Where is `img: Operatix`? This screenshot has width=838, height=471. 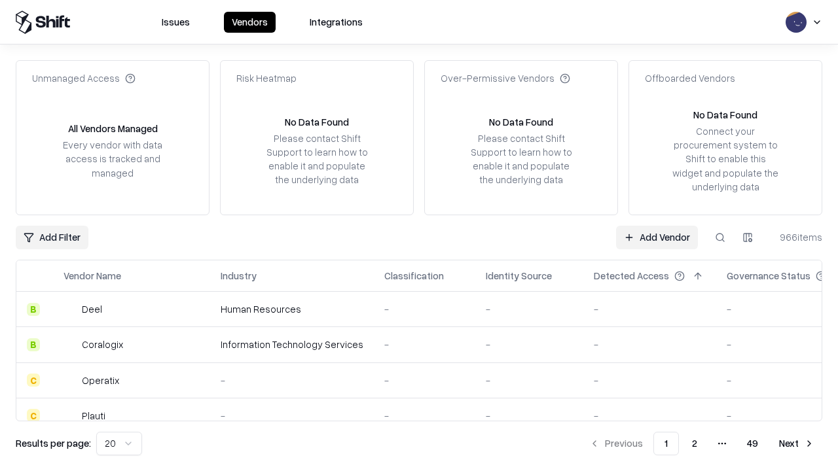
img: Operatix is located at coordinates (70, 380).